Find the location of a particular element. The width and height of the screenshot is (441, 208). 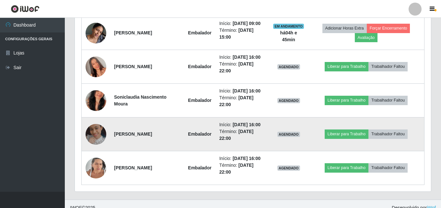

button: Avaliação is located at coordinates (366, 38).